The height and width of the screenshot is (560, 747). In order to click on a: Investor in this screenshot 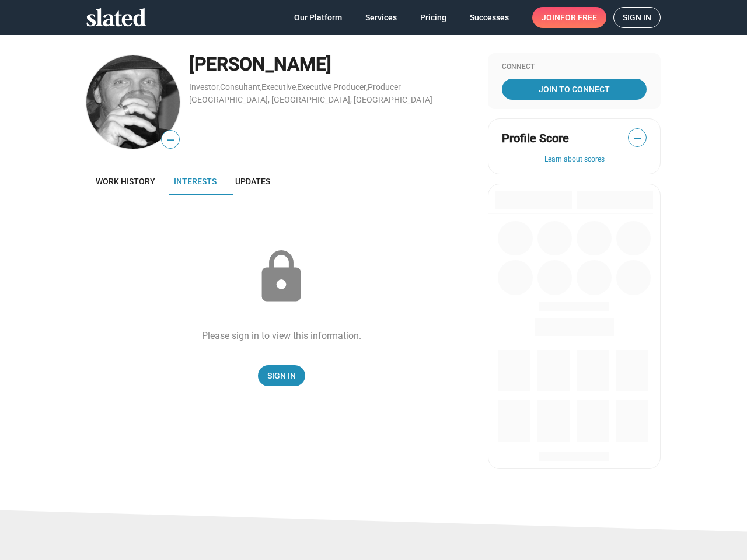, I will do `click(203, 87)`.